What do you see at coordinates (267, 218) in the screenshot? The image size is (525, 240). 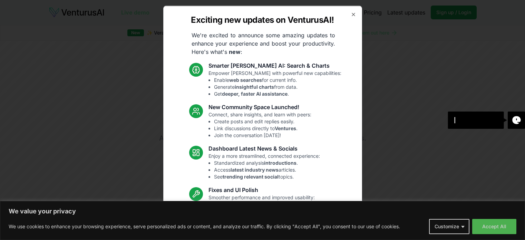 I see `li: Enhanced overall UI consistency.` at bounding box center [267, 218].